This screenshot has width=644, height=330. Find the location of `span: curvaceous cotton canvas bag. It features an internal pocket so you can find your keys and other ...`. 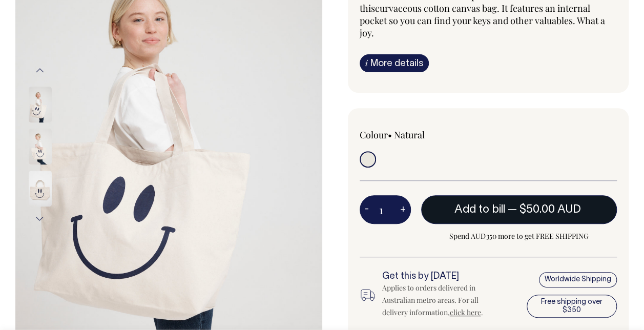

span: curvaceous cotton canvas bag. It features an internal pocket so you can find your keys and other ... is located at coordinates (482, 20).